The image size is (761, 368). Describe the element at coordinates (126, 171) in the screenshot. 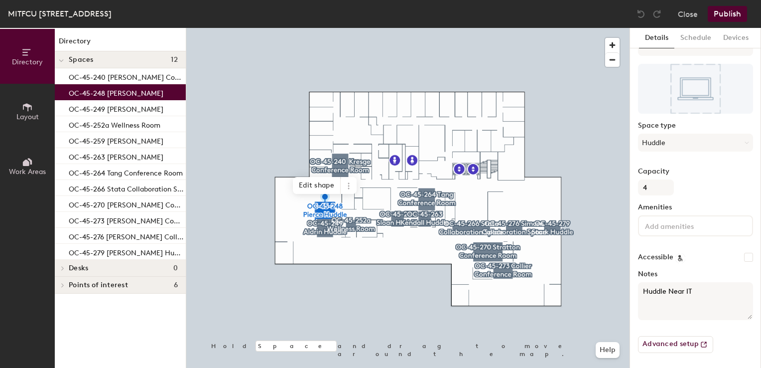

I see `p: OC-45-264 Tang Conference Room` at that location.